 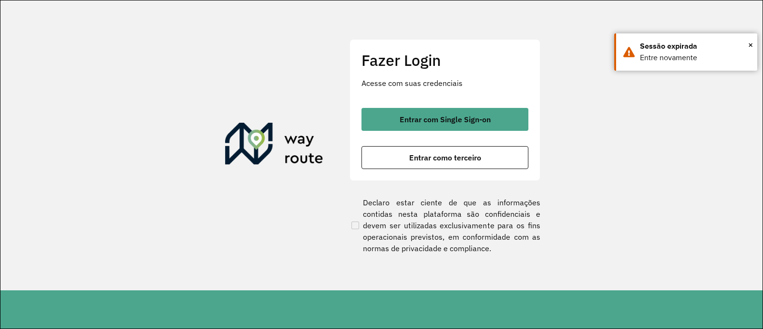 What do you see at coordinates (695, 58) in the screenshot?
I see `div: Entre novamente` at bounding box center [695, 58].